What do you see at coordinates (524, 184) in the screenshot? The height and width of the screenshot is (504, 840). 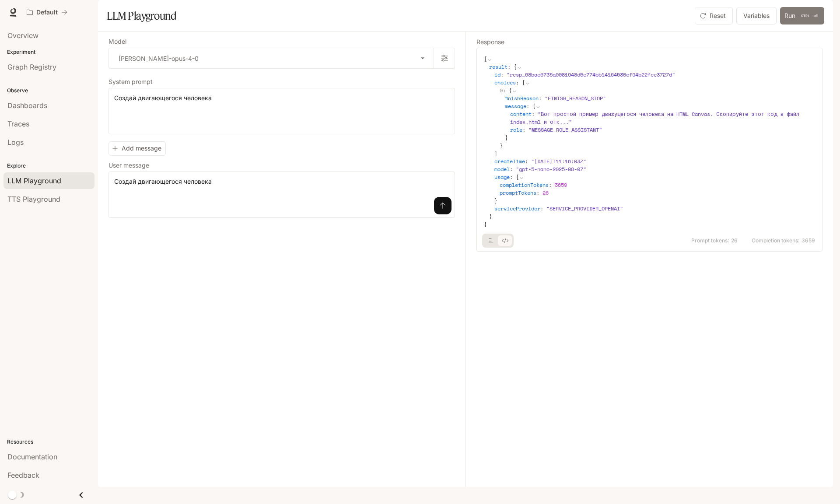 I see `span: completionTokens` at bounding box center [524, 184].